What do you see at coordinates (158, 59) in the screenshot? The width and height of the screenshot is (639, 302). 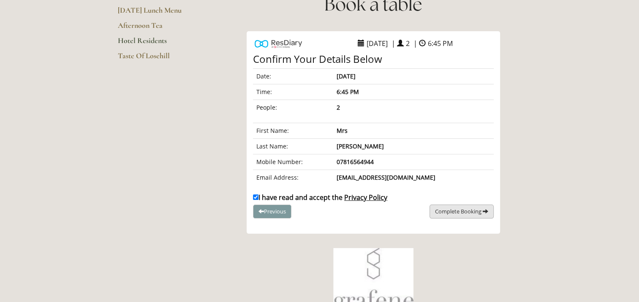 I see `a: Taste Of Losehill` at bounding box center [158, 59].